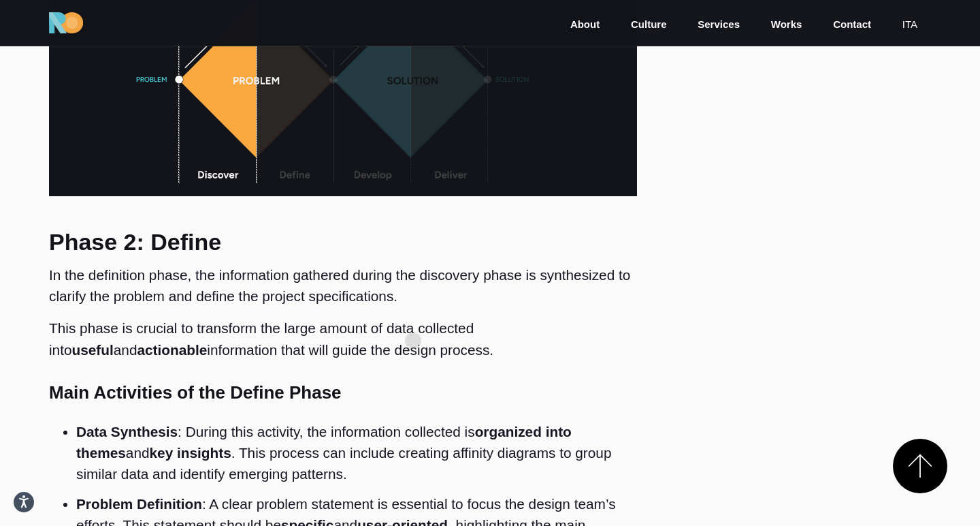 The width and height of the screenshot is (980, 526). Describe the element at coordinates (343, 242) in the screenshot. I see `h2: Phase 2: Define` at that location.